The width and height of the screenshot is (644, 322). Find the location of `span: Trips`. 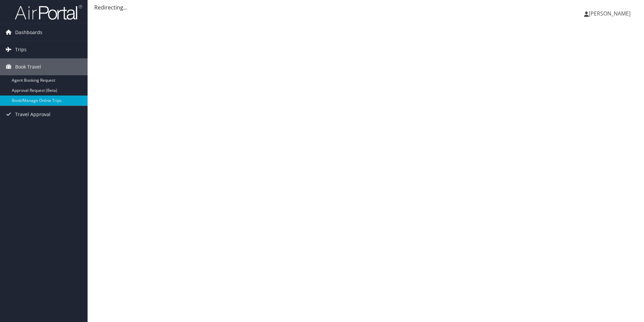

span: Trips is located at coordinates (21, 50).